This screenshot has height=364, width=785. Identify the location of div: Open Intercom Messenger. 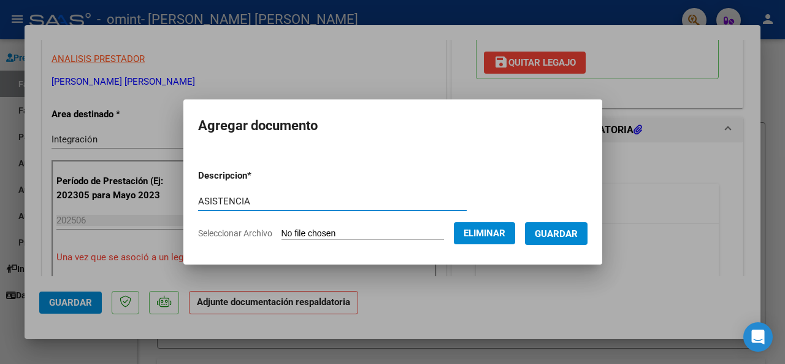
(758, 337).